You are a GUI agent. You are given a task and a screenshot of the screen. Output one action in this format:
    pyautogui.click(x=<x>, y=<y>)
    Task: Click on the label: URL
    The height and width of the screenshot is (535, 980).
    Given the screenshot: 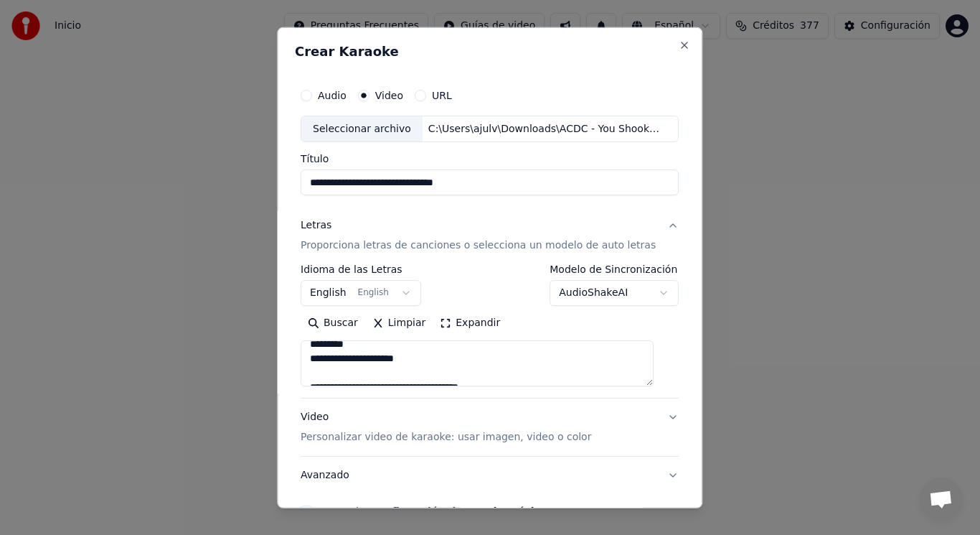 What is the action you would take?
    pyautogui.click(x=442, y=95)
    